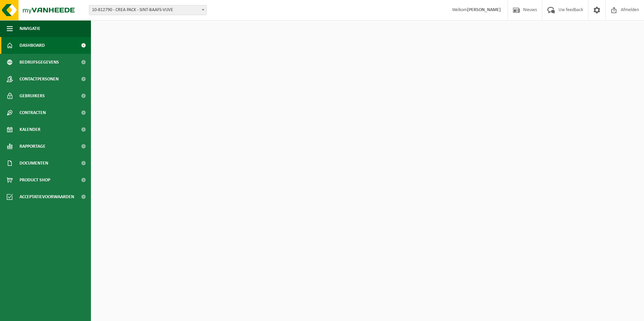 This screenshot has width=644, height=321. What do you see at coordinates (32, 146) in the screenshot?
I see `span: Rapportage` at bounding box center [32, 146].